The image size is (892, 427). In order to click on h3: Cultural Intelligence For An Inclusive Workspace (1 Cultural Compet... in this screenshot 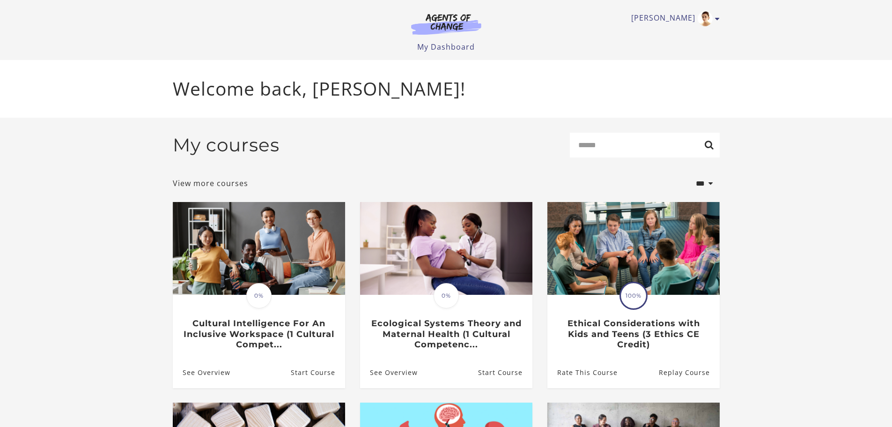, I will do `click(259, 334)`.